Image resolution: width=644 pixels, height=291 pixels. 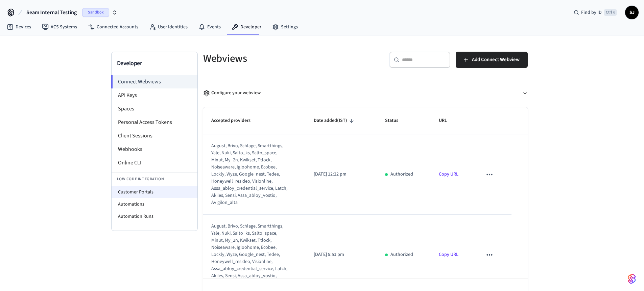 What do you see at coordinates (285, 27) in the screenshot?
I see `a: Settings` at bounding box center [285, 27].